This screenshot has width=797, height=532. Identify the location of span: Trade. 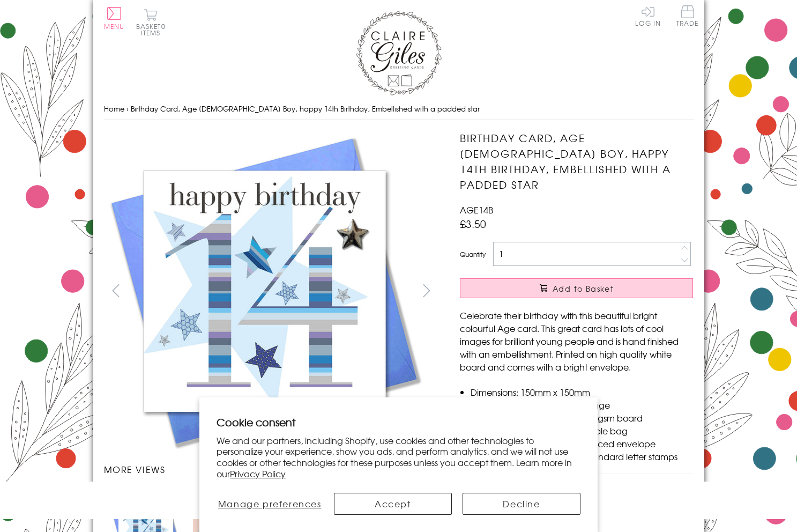
(688, 15).